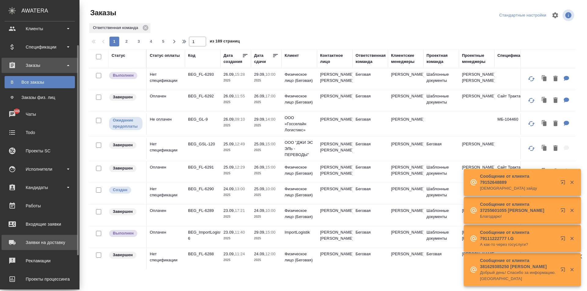 This screenshot has width=587, height=291. What do you see at coordinates (166, 259) in the screenshot?
I see `td: Нет спецификации` at bounding box center [166, 259].